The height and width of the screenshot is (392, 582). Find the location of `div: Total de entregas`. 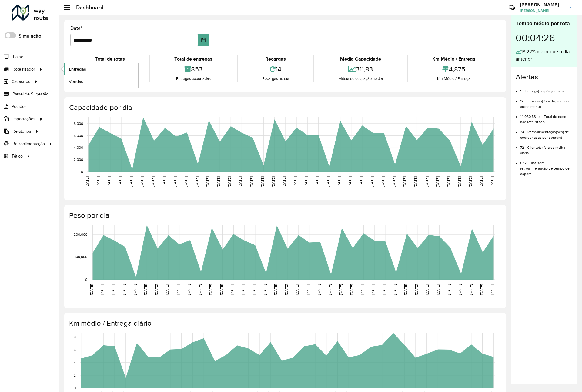

div: Total de entregas is located at coordinates (193, 59).